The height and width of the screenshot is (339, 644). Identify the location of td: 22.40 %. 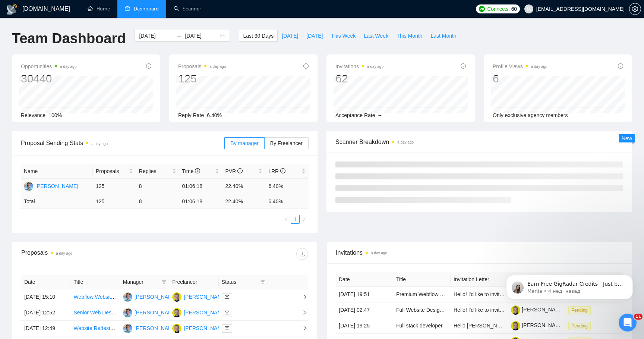
(244, 201).